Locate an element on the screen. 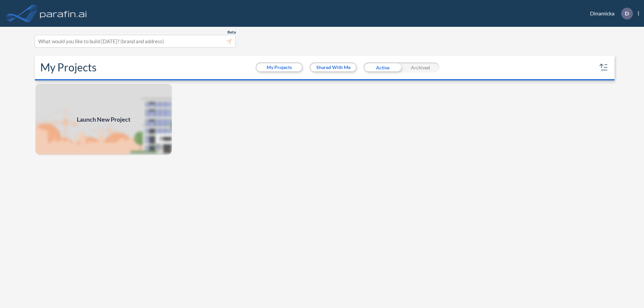  p: D is located at coordinates (627, 13).